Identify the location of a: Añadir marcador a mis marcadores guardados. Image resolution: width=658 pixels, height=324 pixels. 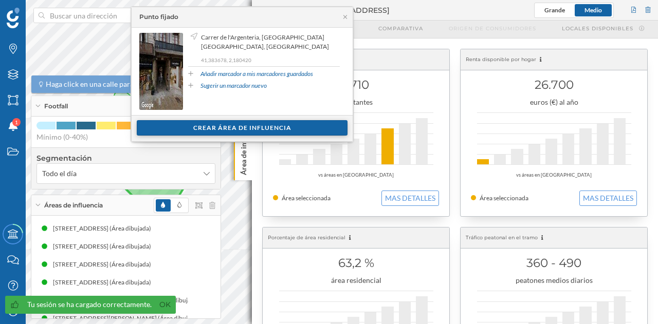
(256, 74).